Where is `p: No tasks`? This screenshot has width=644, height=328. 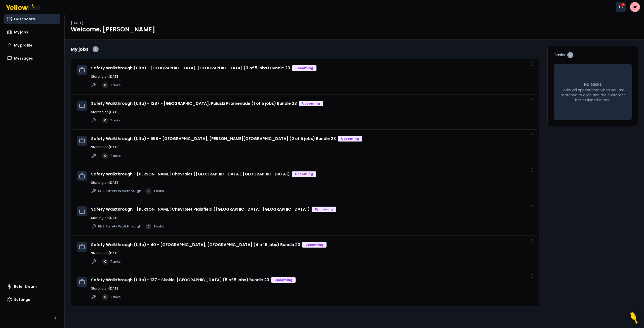
p: No tasks is located at coordinates (593, 85).